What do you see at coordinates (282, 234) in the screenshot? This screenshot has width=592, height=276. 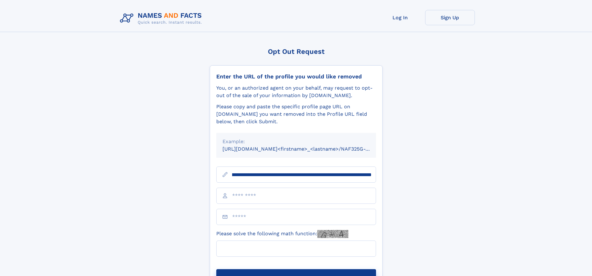 I see `label: Please solve the following math function:` at bounding box center [282, 234].